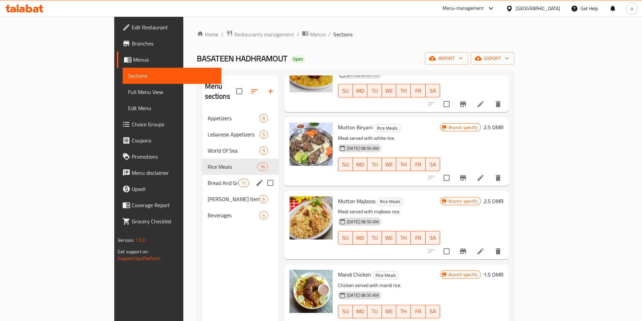 Image resolution: width=642 pixels, height=321 pixels. What do you see at coordinates (264, 118) in the screenshot?
I see `span: 9` at bounding box center [264, 118].